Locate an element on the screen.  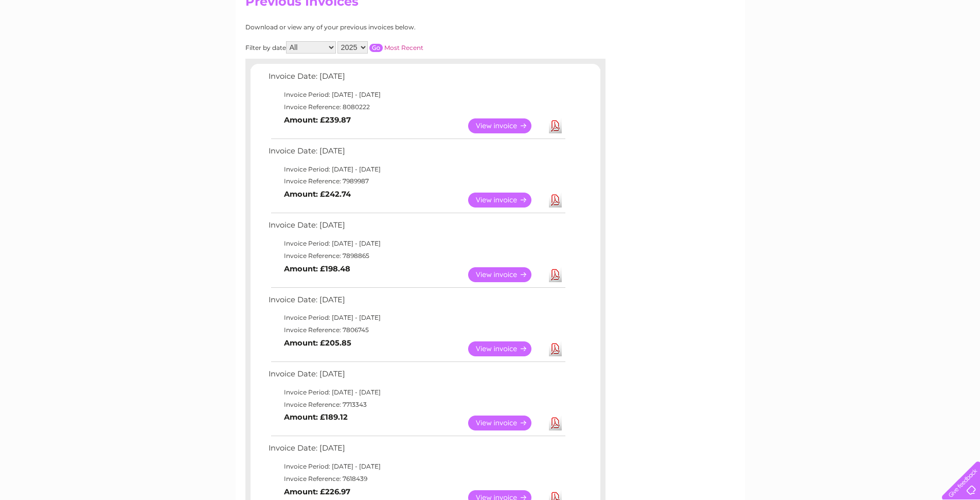
td: Invoice Reference: 7713343 is located at coordinates (416, 405).